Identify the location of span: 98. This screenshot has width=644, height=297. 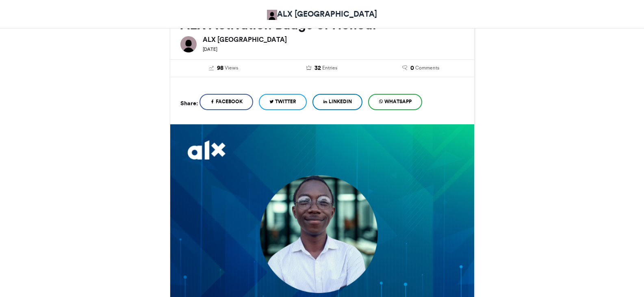
(220, 68).